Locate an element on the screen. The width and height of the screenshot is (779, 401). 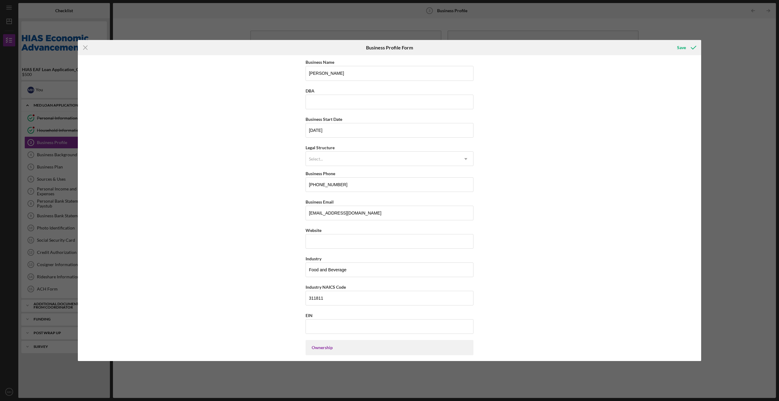
label: Business Start Date is located at coordinates (324, 119).